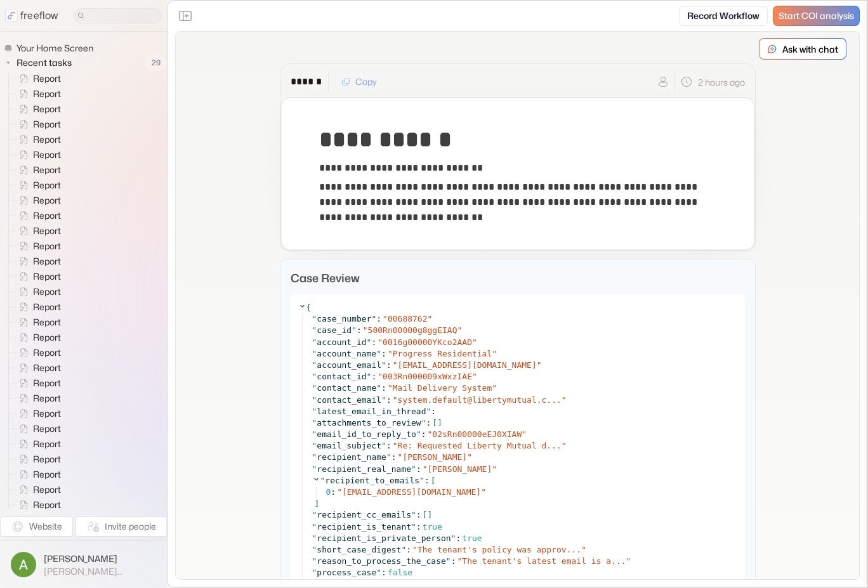  What do you see at coordinates (349, 445) in the screenshot?
I see `span: email_subject` at bounding box center [349, 445].